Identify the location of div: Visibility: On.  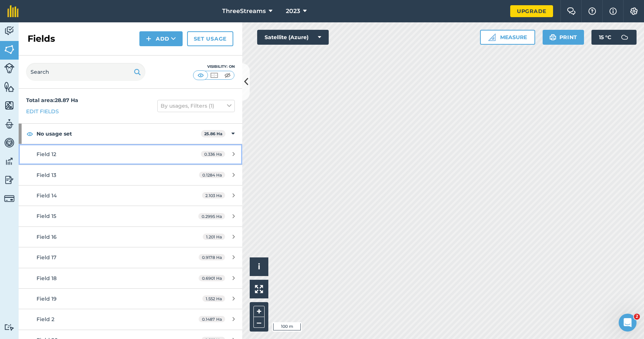
(214, 67).